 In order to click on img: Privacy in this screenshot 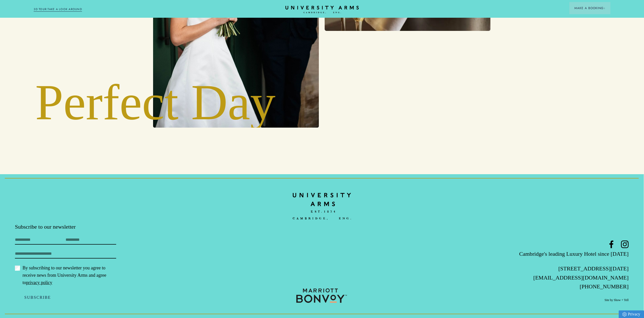, I will do `click(624, 314)`.